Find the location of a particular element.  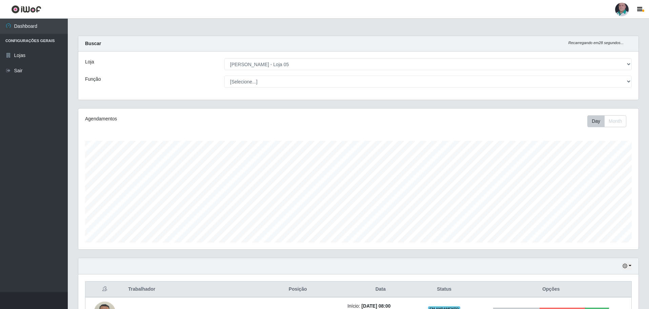

div: Toolbar with button groups is located at coordinates (609, 121).